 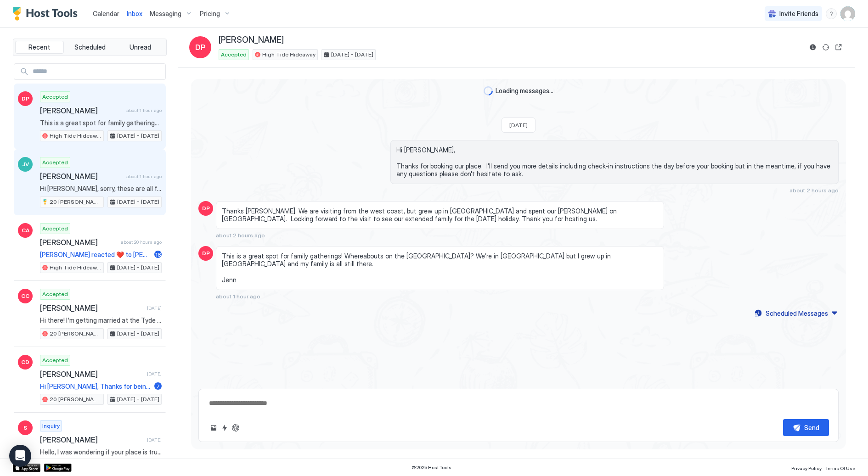 What do you see at coordinates (20, 455) in the screenshot?
I see `div: Open Intercom Messenger` at bounding box center [20, 455].